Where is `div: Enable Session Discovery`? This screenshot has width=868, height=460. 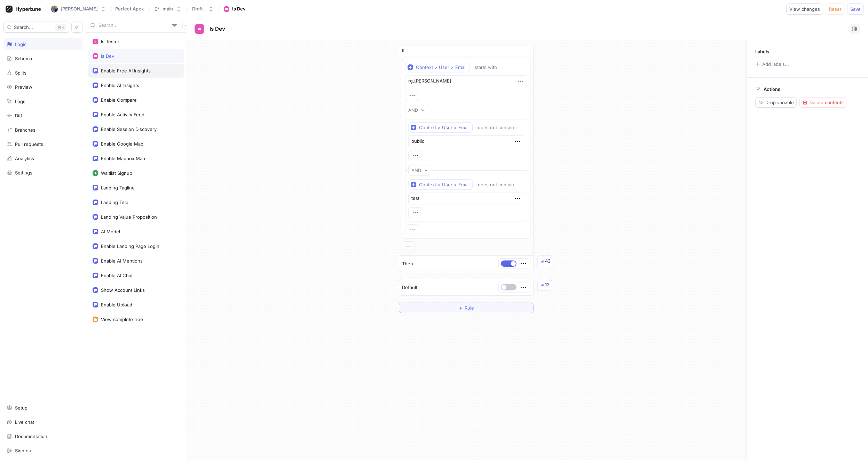
div: Enable Session Discovery is located at coordinates (129, 129).